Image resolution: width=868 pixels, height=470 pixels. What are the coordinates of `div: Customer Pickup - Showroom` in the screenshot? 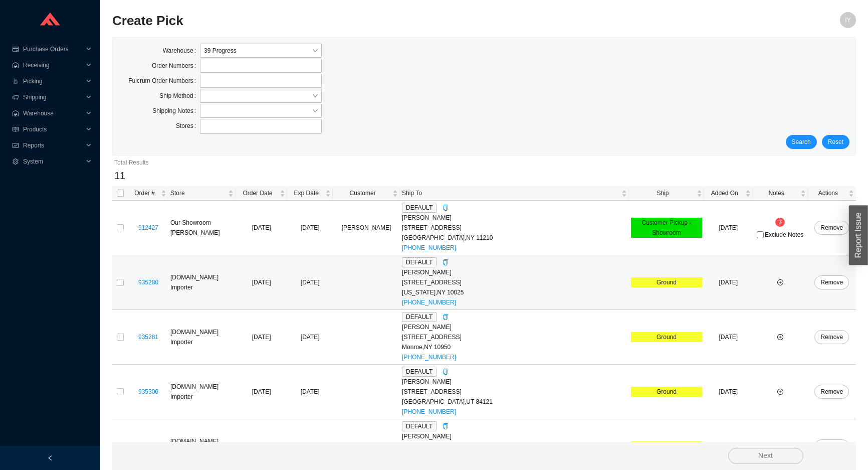 It's located at (667, 228).